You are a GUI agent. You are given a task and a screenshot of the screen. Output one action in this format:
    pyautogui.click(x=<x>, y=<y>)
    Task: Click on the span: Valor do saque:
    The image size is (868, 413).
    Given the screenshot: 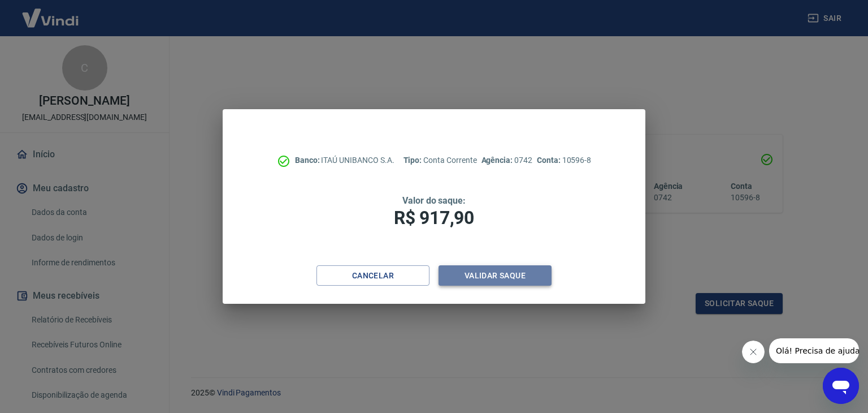 What is the action you would take?
    pyautogui.click(x=434, y=200)
    